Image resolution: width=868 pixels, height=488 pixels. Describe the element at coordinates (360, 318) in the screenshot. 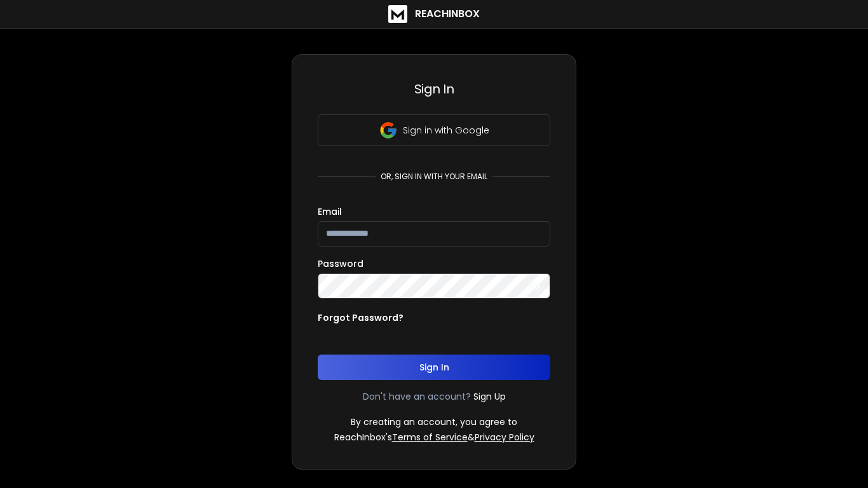

I see `p: Forgot Password?` at that location.